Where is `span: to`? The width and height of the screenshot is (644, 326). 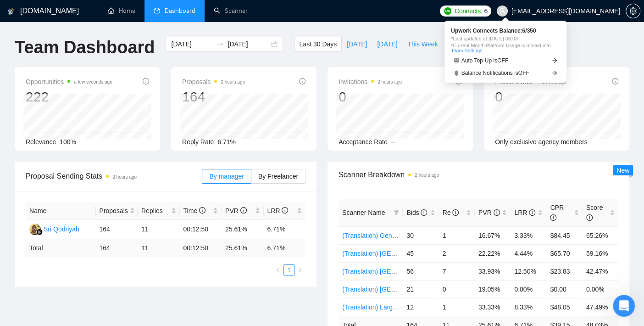
span: to is located at coordinates (220, 44).